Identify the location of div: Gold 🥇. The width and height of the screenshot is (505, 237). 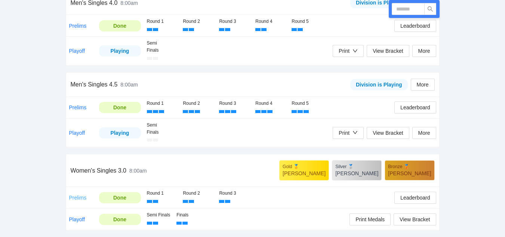
(304, 166).